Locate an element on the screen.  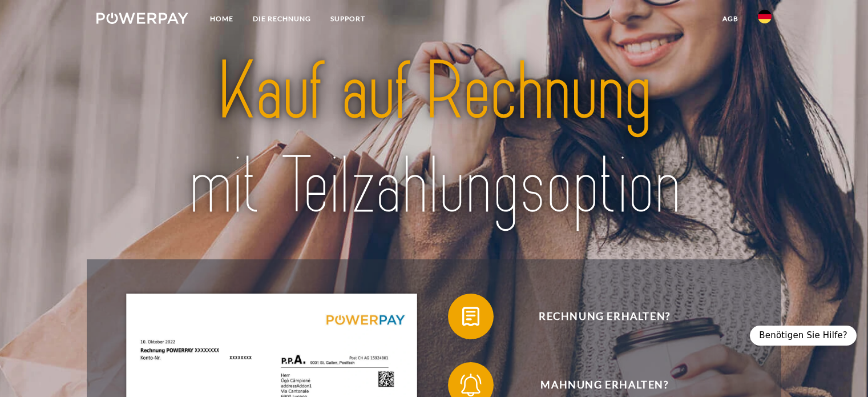
img: de is located at coordinates (765, 16).